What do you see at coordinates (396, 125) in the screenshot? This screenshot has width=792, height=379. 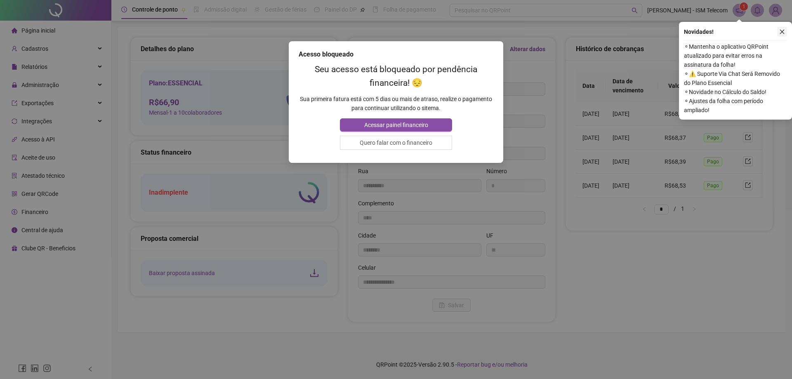 I see `span: Acessar painel financeiro` at bounding box center [396, 125].